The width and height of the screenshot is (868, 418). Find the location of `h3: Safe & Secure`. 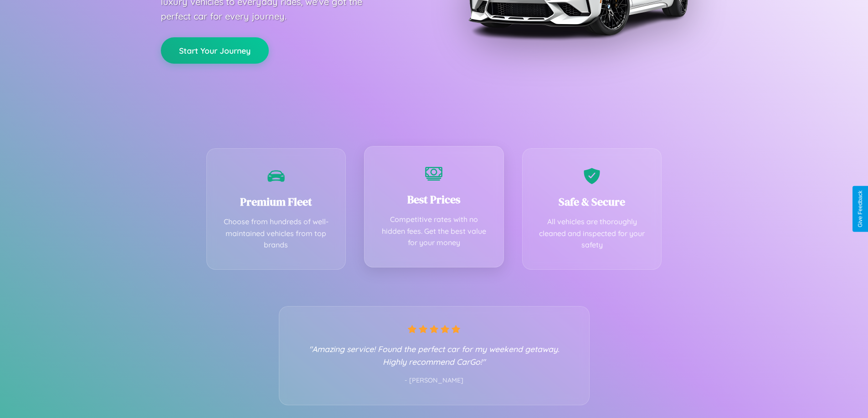

h3: Safe & Secure is located at coordinates (592, 202).